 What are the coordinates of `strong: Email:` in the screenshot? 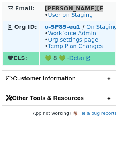 It's located at (25, 8).